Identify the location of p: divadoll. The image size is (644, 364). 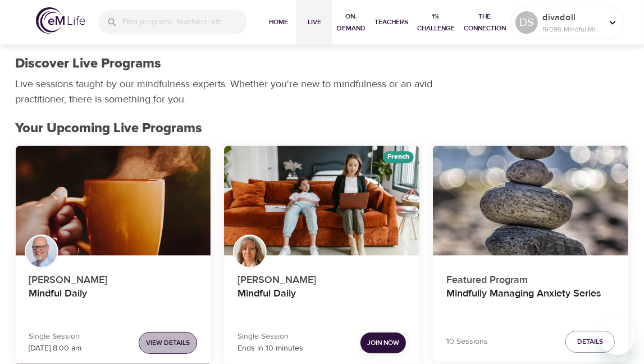
(572, 17).